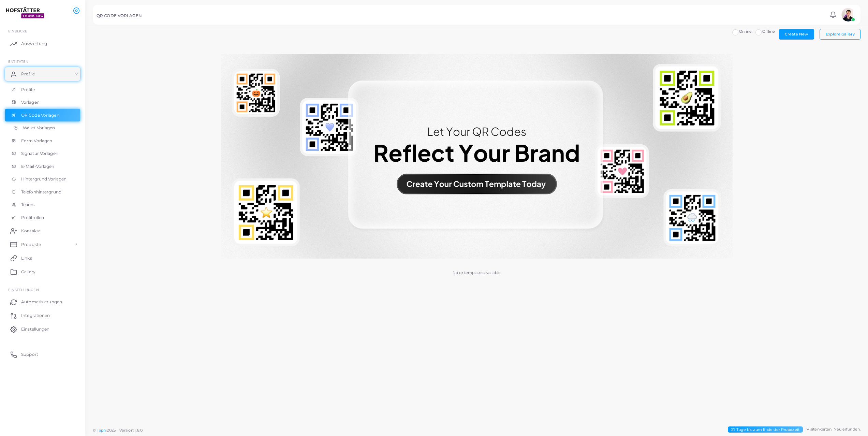  I want to click on span: Integrationen, so click(36, 315).